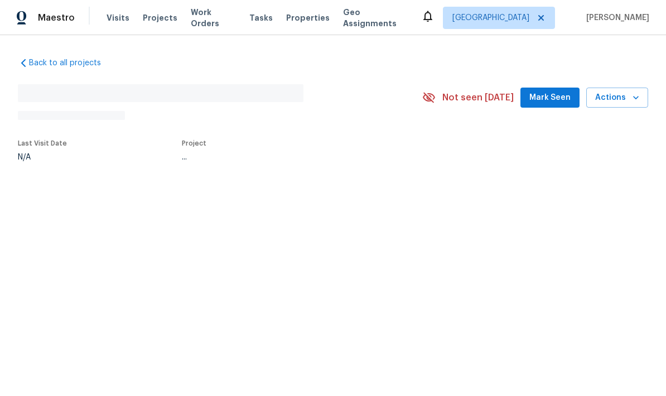  I want to click on button: Actions, so click(617, 98).